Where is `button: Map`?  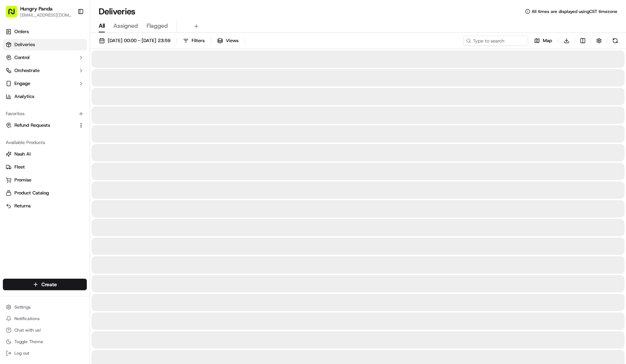 button: Map is located at coordinates (543, 40).